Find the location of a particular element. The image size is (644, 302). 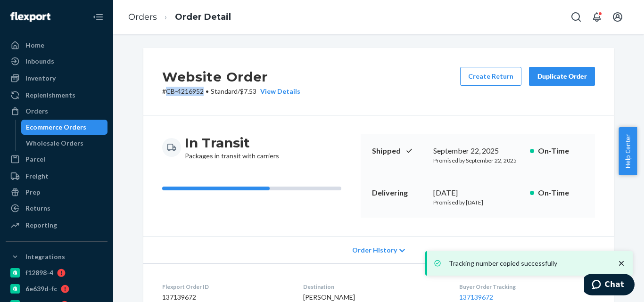

button: Help Center is located at coordinates (627, 151).